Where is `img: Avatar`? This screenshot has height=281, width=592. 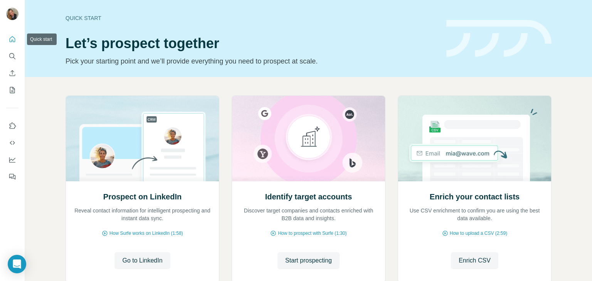 img: Avatar is located at coordinates (12, 14).